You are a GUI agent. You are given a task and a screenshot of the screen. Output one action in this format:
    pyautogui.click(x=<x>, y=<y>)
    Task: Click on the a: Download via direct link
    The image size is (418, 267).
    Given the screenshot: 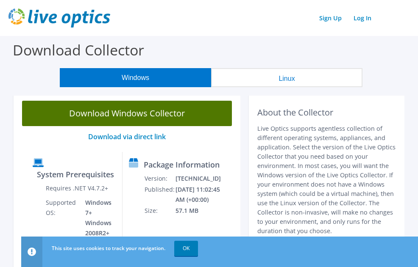 What is the action you would take?
    pyautogui.click(x=127, y=137)
    